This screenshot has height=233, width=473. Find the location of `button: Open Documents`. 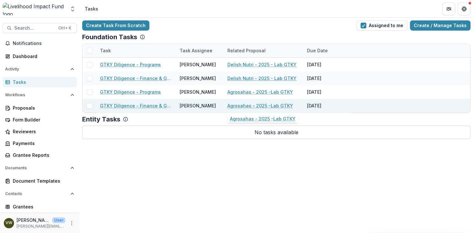

button: Open Documents is located at coordinates (39, 168).